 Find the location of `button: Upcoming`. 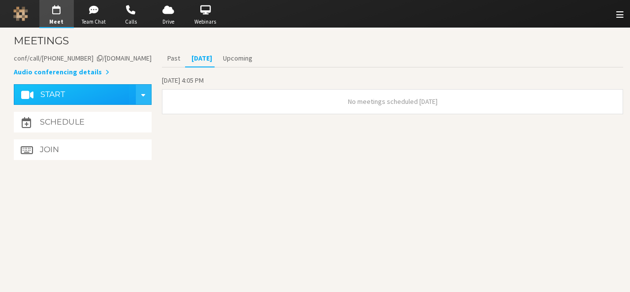

button: Upcoming is located at coordinates (238, 58).